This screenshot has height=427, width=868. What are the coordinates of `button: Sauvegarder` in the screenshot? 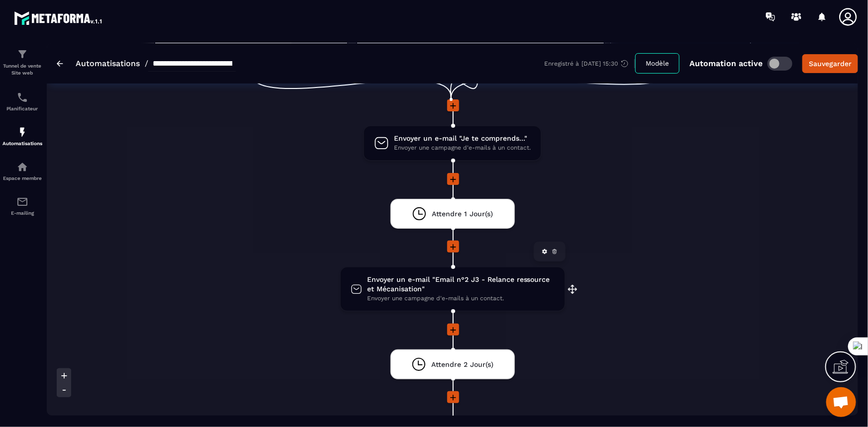 It's located at (830, 63).